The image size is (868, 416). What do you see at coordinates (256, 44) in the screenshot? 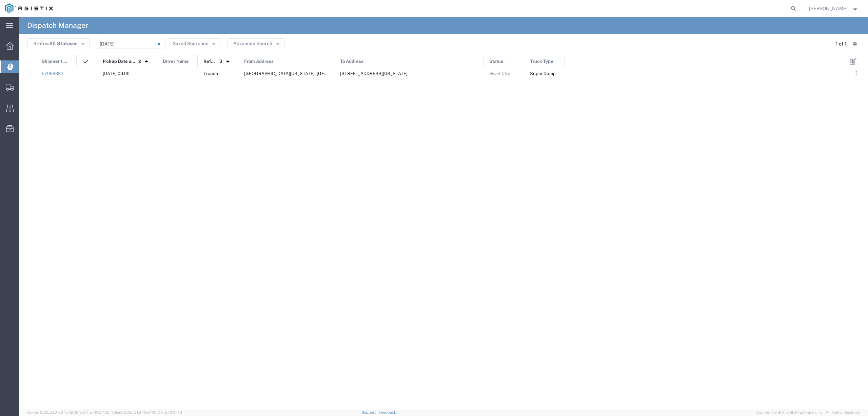
I see `button: Advanced Search` at bounding box center [256, 44].